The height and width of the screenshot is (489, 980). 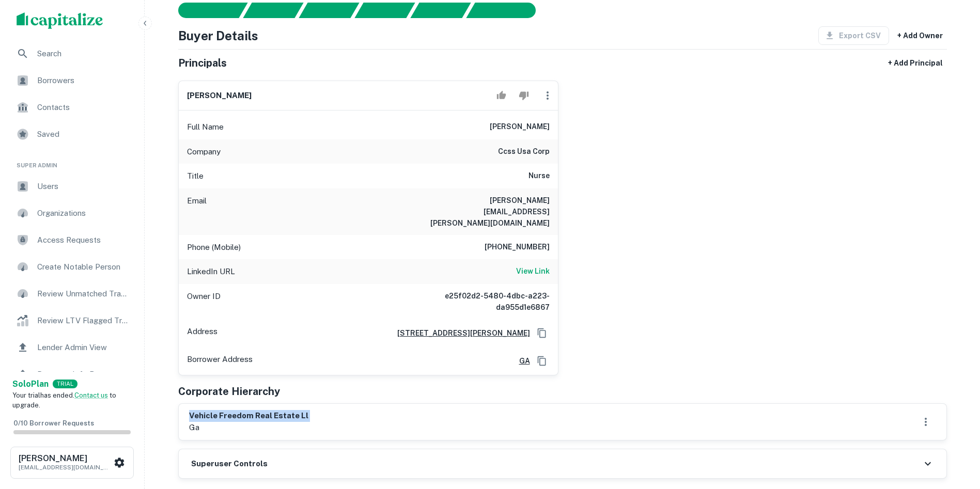 I want to click on div: Review LTV Flagged Transactions, so click(x=72, y=321).